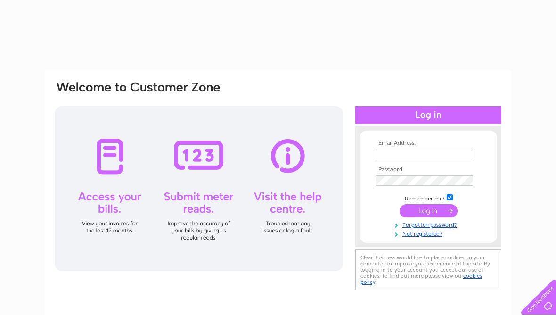 Image resolution: width=556 pixels, height=315 pixels. Describe the element at coordinates (429, 224) in the screenshot. I see `a: Forgotten password?` at that location.